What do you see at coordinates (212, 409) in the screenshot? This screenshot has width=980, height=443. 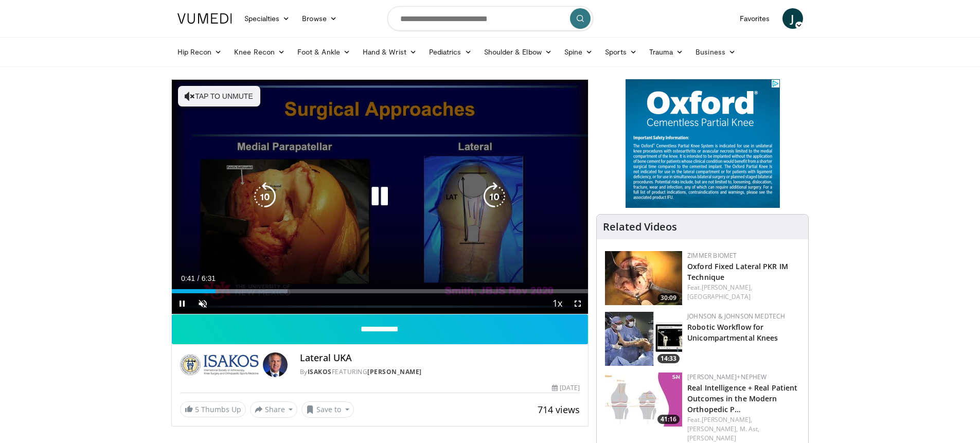 I see `a: 5 Thumbs Up` at bounding box center [212, 409].